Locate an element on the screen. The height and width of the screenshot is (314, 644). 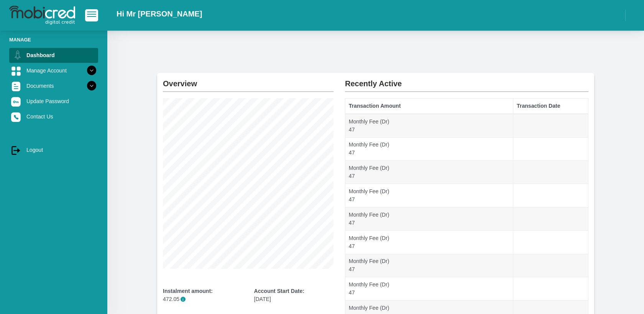
li: Manage is located at coordinates (54, 39).